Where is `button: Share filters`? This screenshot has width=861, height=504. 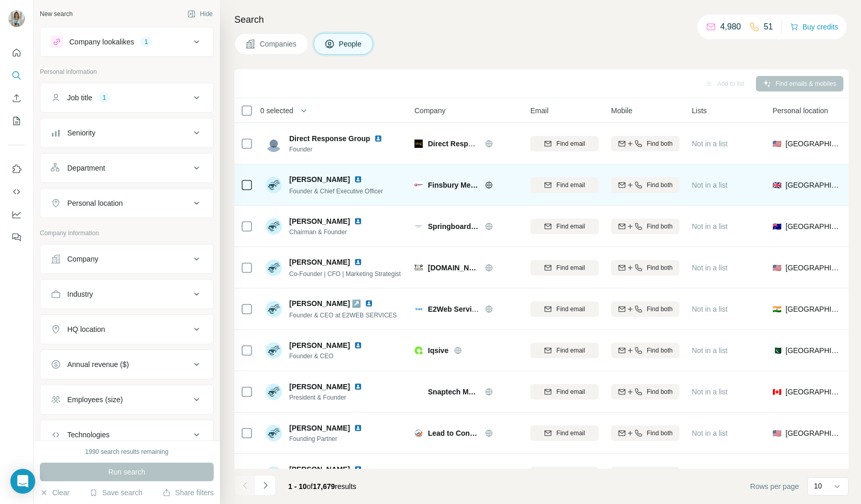
button: Share filters is located at coordinates (188, 493).